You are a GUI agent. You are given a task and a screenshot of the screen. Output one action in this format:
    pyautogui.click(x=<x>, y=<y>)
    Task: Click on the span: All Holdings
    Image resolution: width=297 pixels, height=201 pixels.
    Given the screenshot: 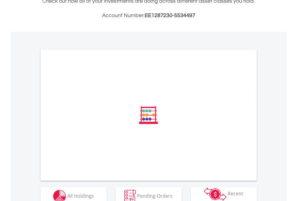 What is the action you would take?
    pyautogui.click(x=80, y=196)
    